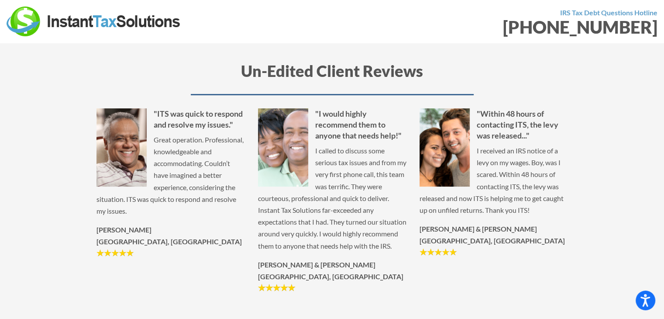 This screenshot has height=319, width=664. I want to click on p: I called to discuss some serious tax issues and from my very first phone call, this team was terr..., so click(332, 198).